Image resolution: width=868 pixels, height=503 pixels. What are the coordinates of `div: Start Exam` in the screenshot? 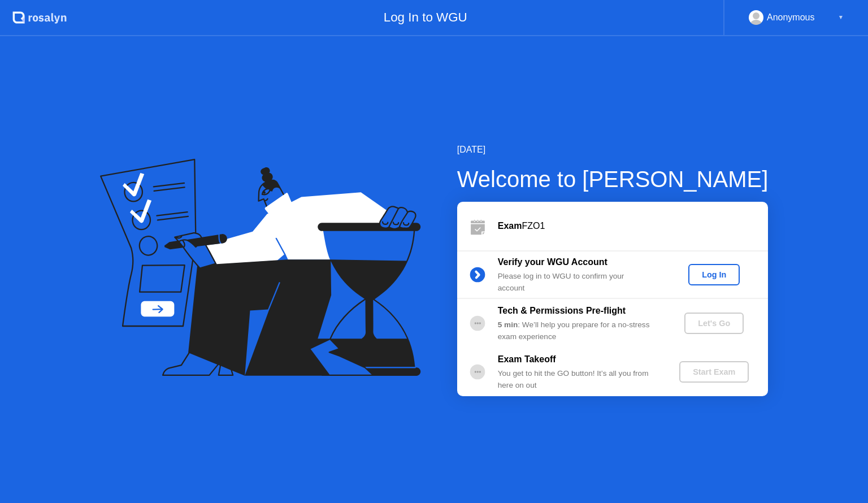 It's located at (714, 372).